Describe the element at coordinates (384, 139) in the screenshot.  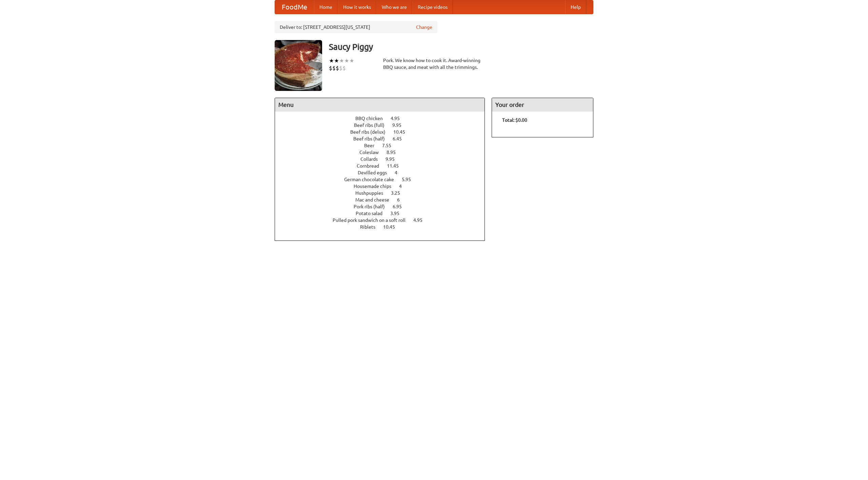
I see `a: Beef ribs (half) 6.45` at that location.